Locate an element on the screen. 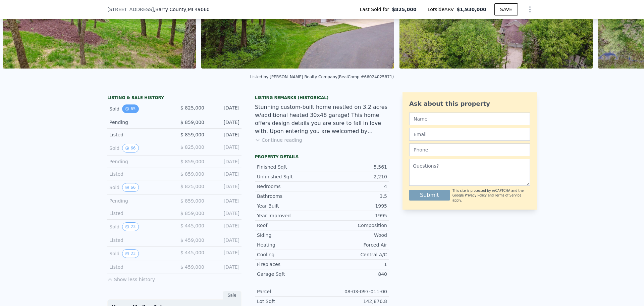  div: Ask about this property is located at coordinates (470, 104).